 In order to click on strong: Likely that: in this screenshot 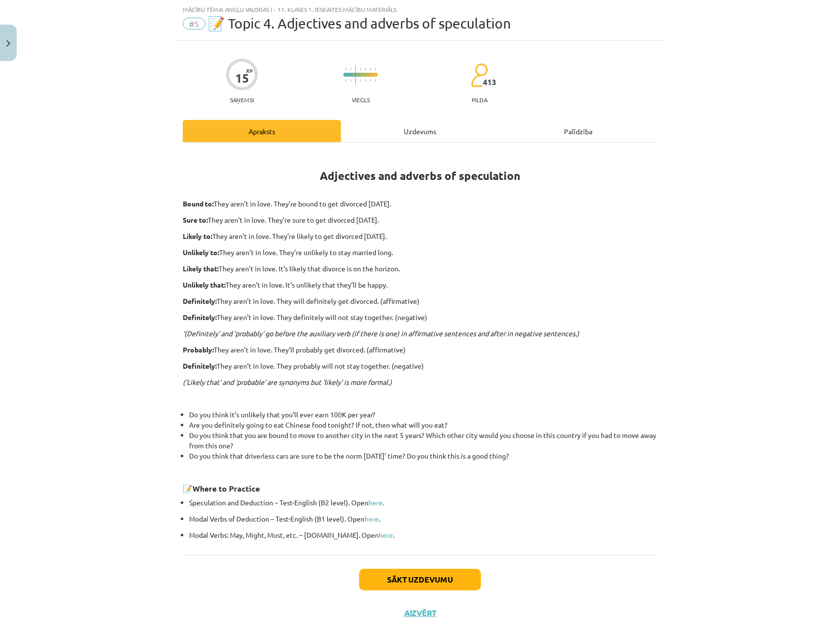, I will do `click(201, 268)`.